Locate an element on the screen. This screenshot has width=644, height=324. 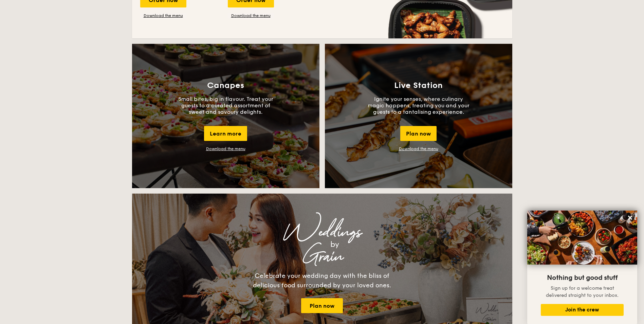
h3: Live Station is located at coordinates (419, 85).